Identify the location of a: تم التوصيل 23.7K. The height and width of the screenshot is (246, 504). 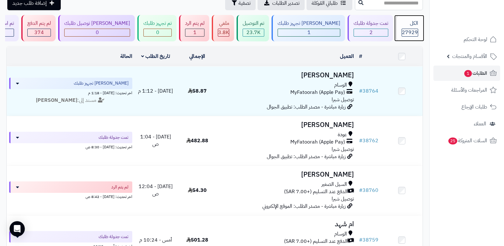
(253, 28).